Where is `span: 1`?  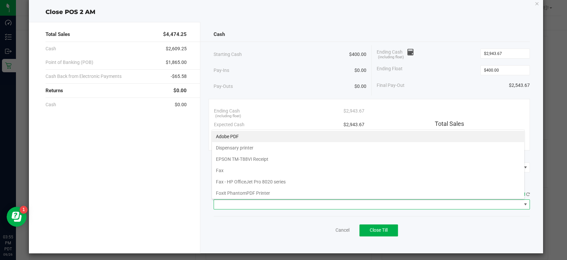 span: 1 is located at coordinates (4, 4).